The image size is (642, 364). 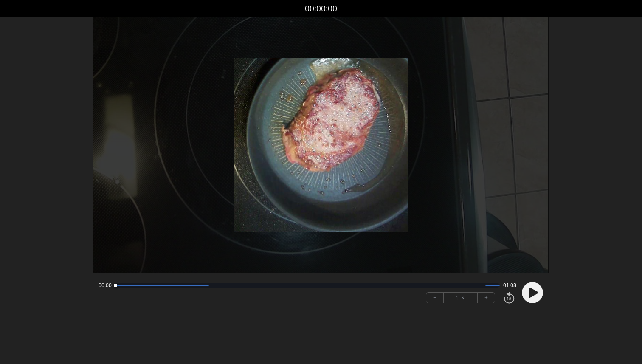 What do you see at coordinates (509, 285) in the screenshot?
I see `span: 01:08` at bounding box center [509, 285].